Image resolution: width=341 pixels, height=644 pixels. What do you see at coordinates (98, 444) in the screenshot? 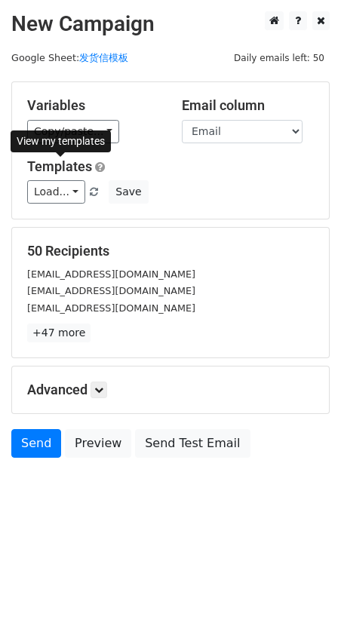
I see `a: Preview` at bounding box center [98, 444].